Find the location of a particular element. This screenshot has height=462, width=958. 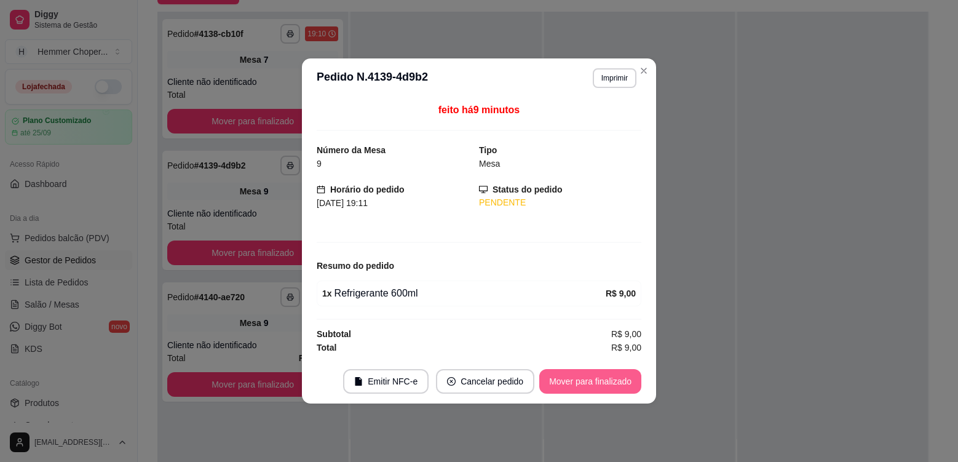

span: desktop is located at coordinates (483, 189).